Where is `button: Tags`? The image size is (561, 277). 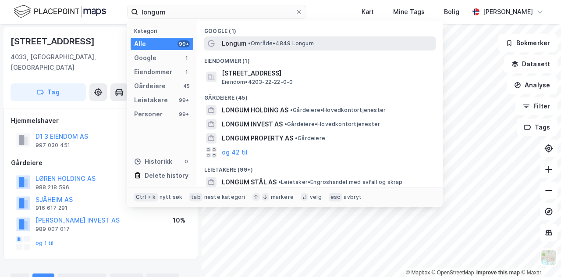 button: Tags is located at coordinates (537, 127).